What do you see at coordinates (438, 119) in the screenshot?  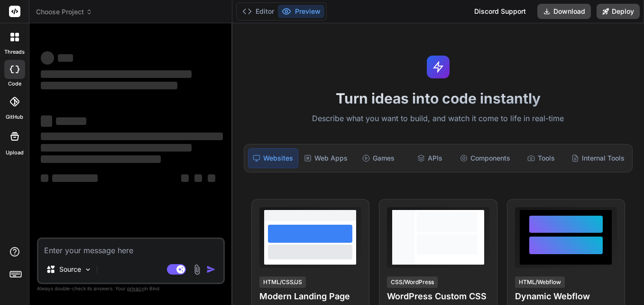 I see `p: Describe what you want to build, and watch it come to life in real-time` at bounding box center [438, 119].